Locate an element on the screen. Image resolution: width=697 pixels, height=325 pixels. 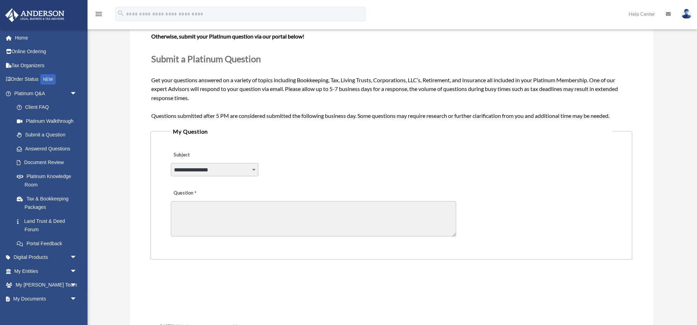
span: Get your questions answered on a variety of topics including Bookkeeping, Tax, Living Trusts, Cor... is located at coordinates (391, 66).